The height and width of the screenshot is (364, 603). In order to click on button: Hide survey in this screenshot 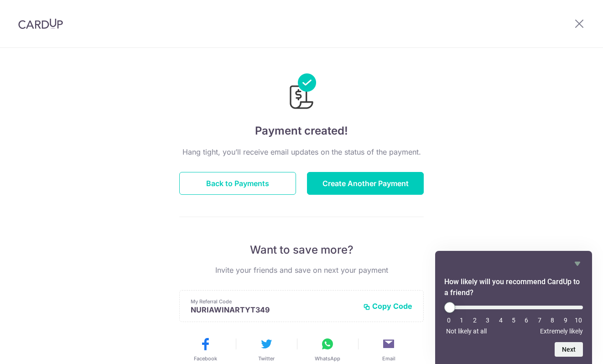, I will do `click(578, 264)`.